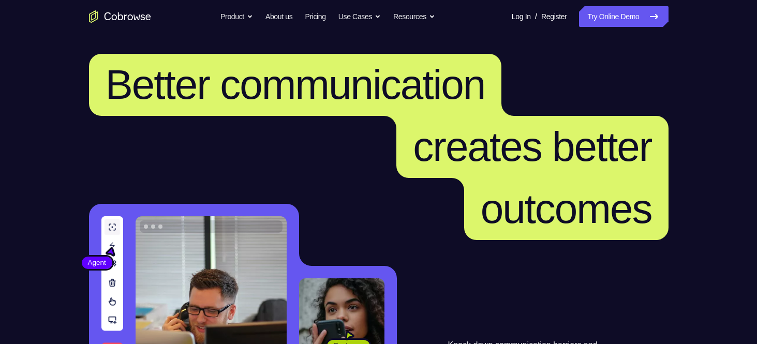 The height and width of the screenshot is (344, 757). I want to click on a: Try Online Demo, so click(623, 17).